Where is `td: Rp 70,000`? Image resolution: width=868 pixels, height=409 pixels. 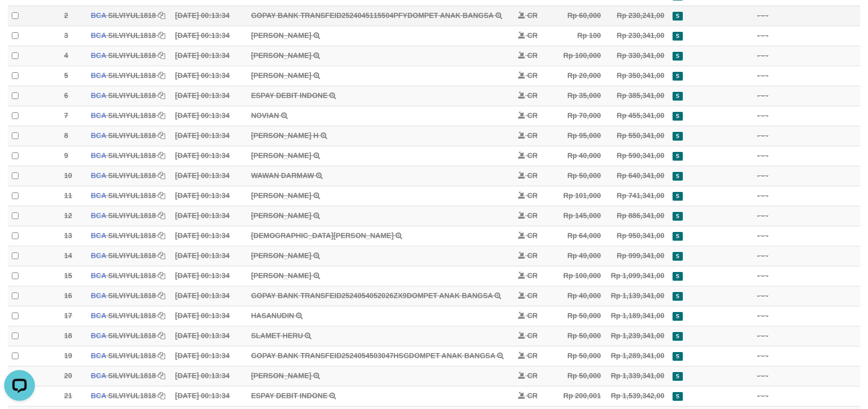
td: Rp 70,000 is located at coordinates (578, 115).